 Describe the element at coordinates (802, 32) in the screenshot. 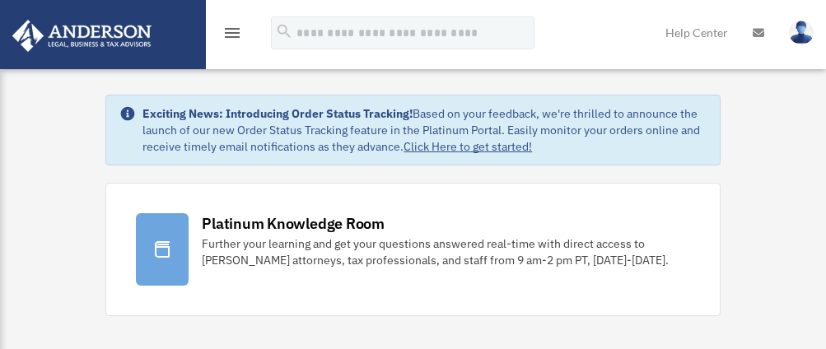

I see `img: User Pic` at that location.